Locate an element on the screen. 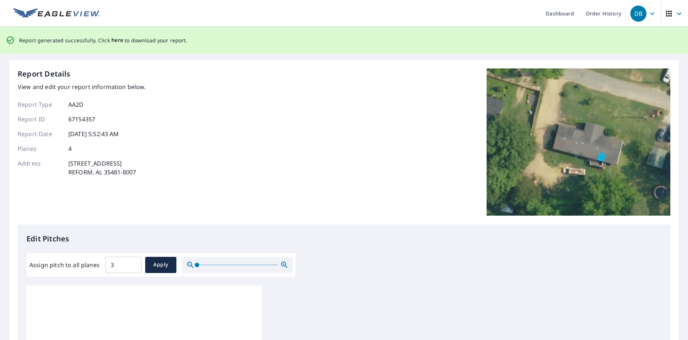 The image size is (688, 340). p: AA2D is located at coordinates (76, 104).